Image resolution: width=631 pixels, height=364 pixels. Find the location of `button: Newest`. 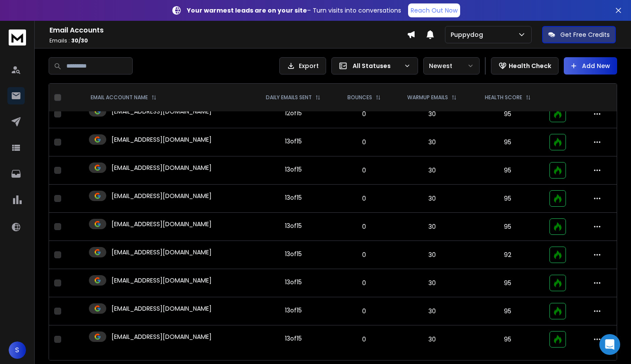

button: Newest is located at coordinates (451, 66).